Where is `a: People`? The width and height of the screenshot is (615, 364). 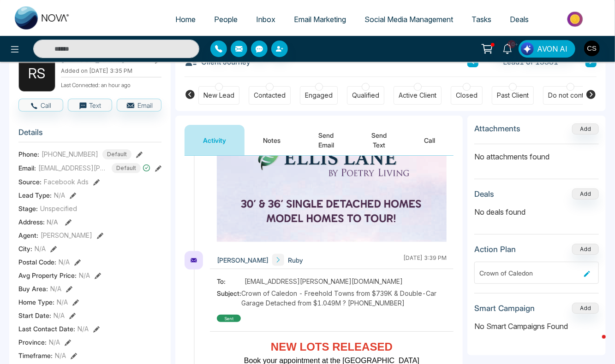 a: People is located at coordinates (225, 19).